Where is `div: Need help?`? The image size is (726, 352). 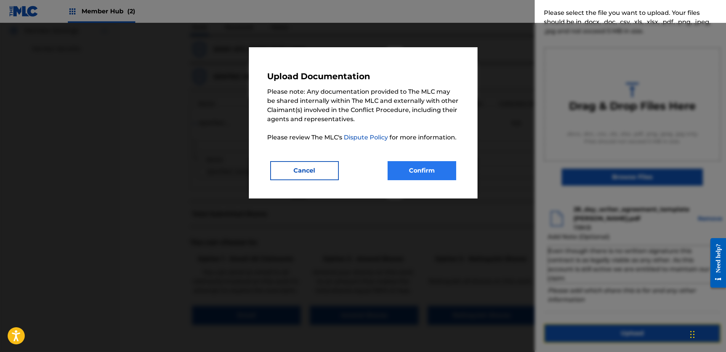 div: Need help? is located at coordinates (13, 26).